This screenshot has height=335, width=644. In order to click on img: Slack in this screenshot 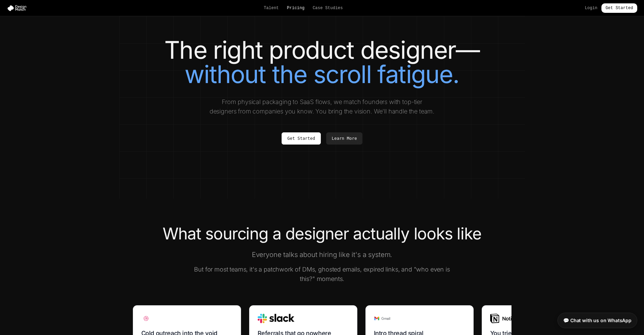, I will do `click(276, 318)`.